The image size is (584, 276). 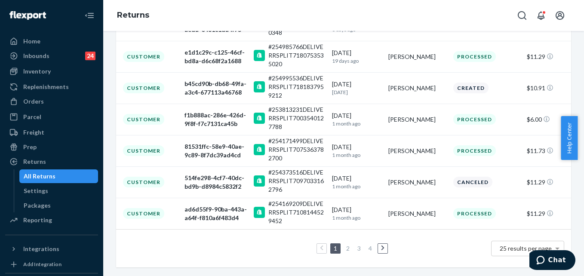 What do you see at coordinates (52, 147) in the screenshot?
I see `a: Prep` at bounding box center [52, 147].